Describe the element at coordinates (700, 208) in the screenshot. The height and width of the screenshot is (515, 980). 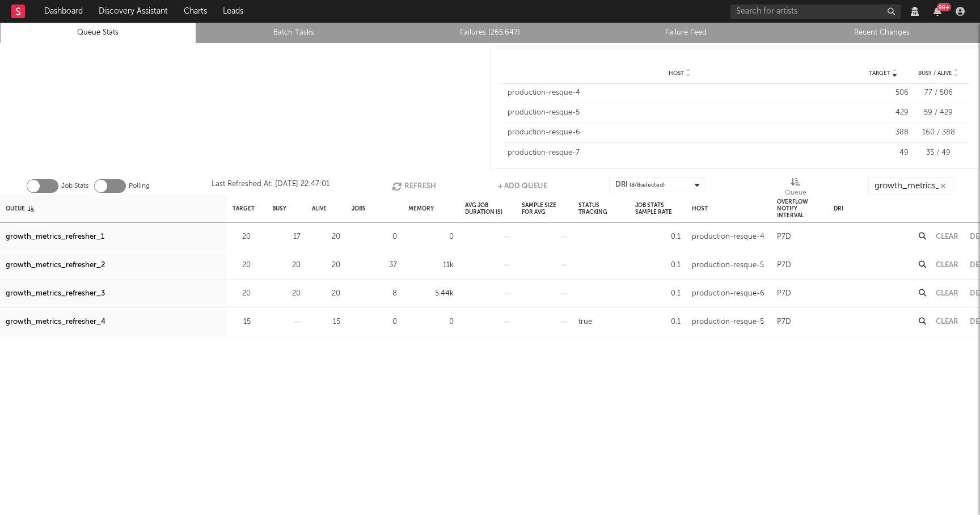
I see `div: Host` at that location.